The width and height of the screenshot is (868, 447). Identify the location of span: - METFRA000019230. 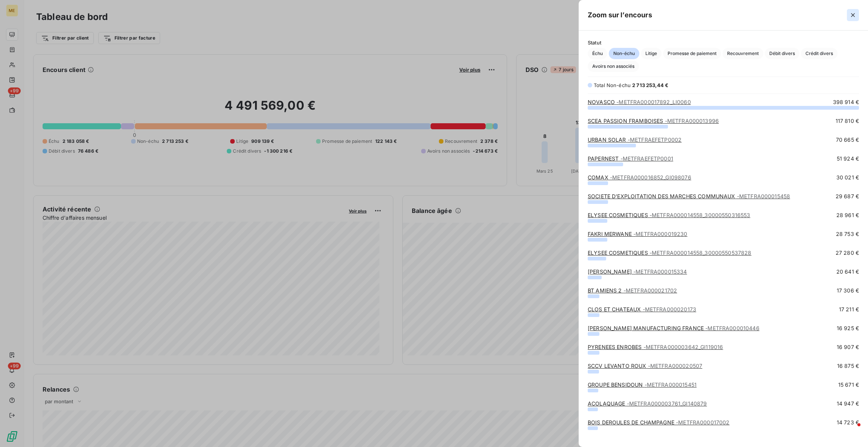
(660, 234).